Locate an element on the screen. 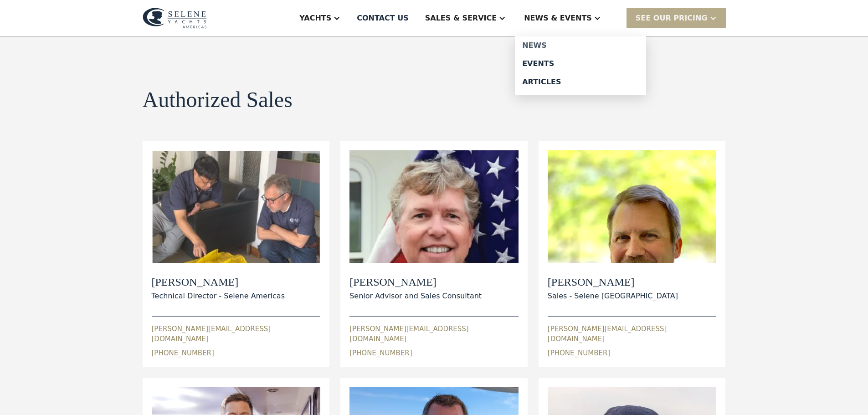 This screenshot has height=415, width=868. div: Contact US is located at coordinates (383, 18).